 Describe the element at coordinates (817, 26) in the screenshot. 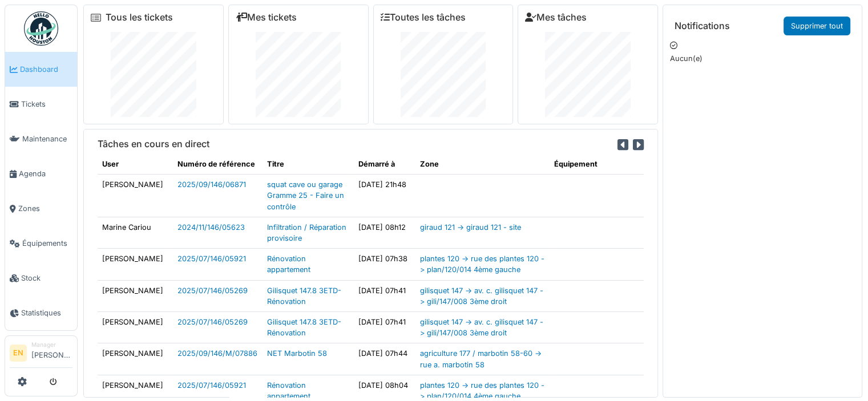

I see `a: Supprimer tout` at that location.